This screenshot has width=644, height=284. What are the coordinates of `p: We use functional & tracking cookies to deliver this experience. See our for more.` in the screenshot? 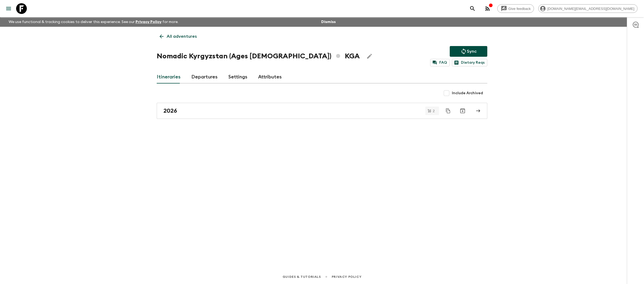 It's located at (94, 22).